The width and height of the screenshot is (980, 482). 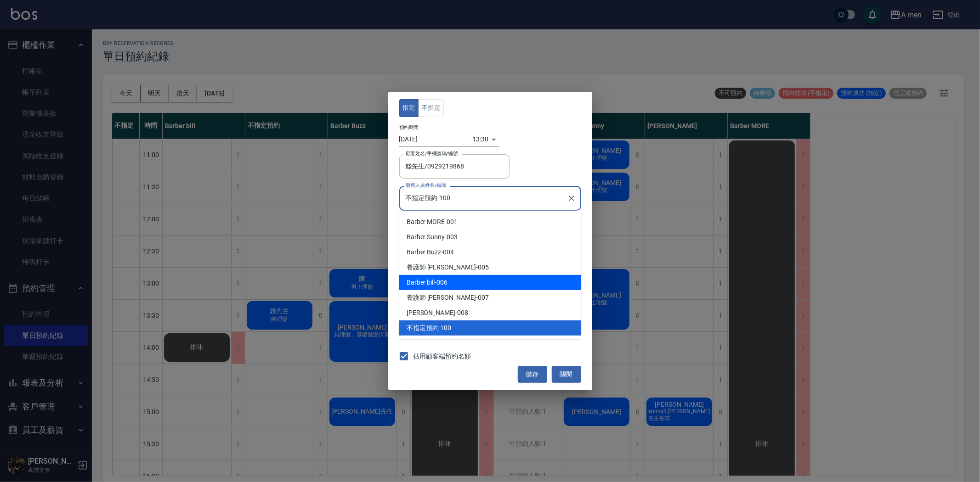 What do you see at coordinates (425, 237) in the screenshot?
I see `span: Barber Sunny` at bounding box center [425, 237].